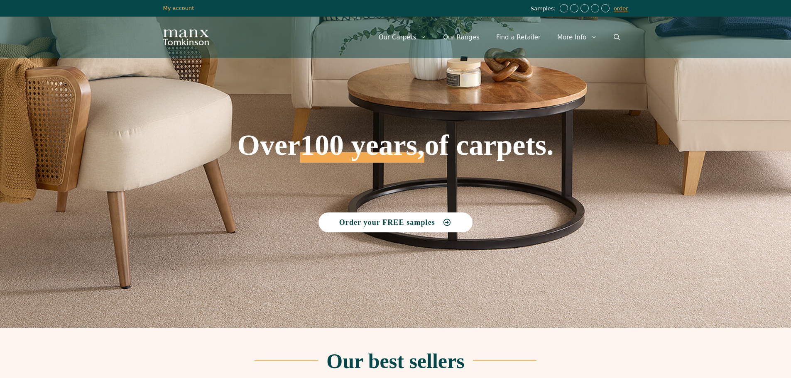 This screenshot has width=791, height=378. What do you see at coordinates (461, 37) in the screenshot?
I see `a: Our Ranges` at bounding box center [461, 37].